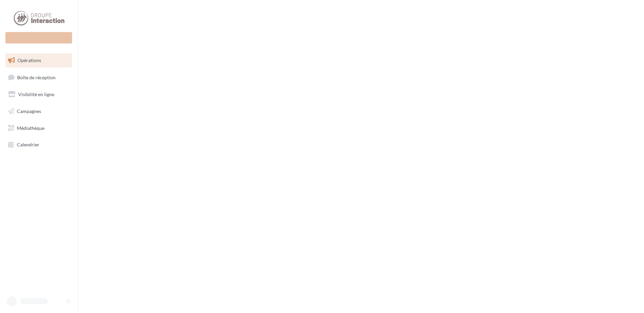  I want to click on a: Médiathèque, so click(39, 128).